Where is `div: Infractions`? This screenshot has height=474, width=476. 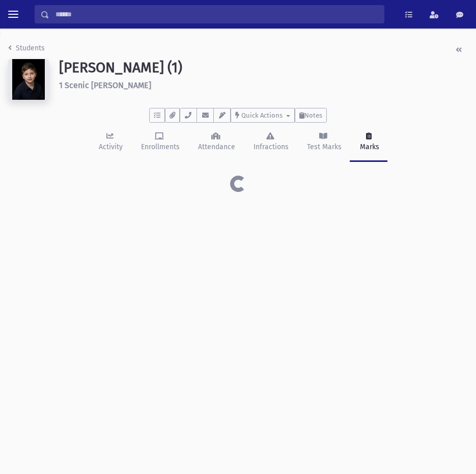
div: Infractions is located at coordinates (270, 146).